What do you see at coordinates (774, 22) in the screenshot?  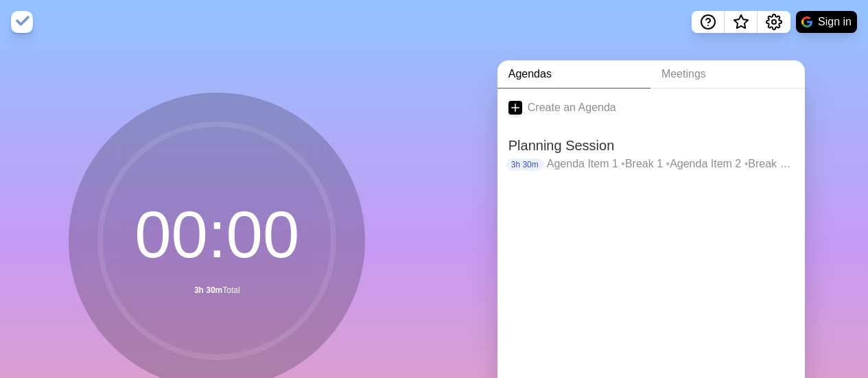 I see `button: Settings` at bounding box center [774, 22].